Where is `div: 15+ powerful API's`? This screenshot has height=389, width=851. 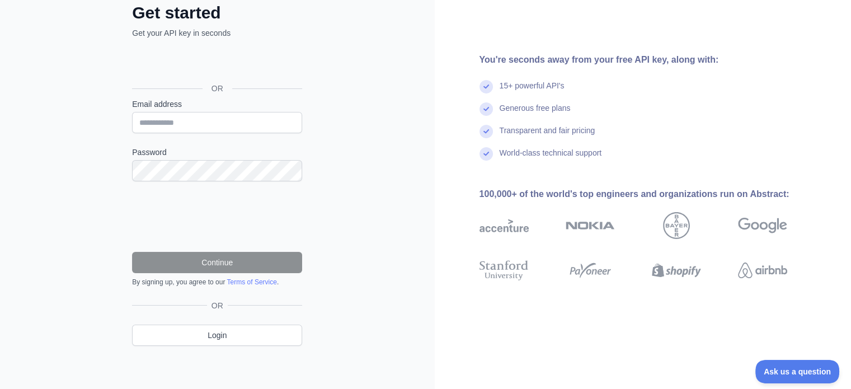 div: 15+ powerful API's is located at coordinates (532, 91).